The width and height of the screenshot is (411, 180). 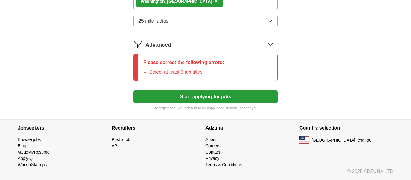 What do you see at coordinates (121, 140) in the screenshot?
I see `a: Post a job` at bounding box center [121, 140].